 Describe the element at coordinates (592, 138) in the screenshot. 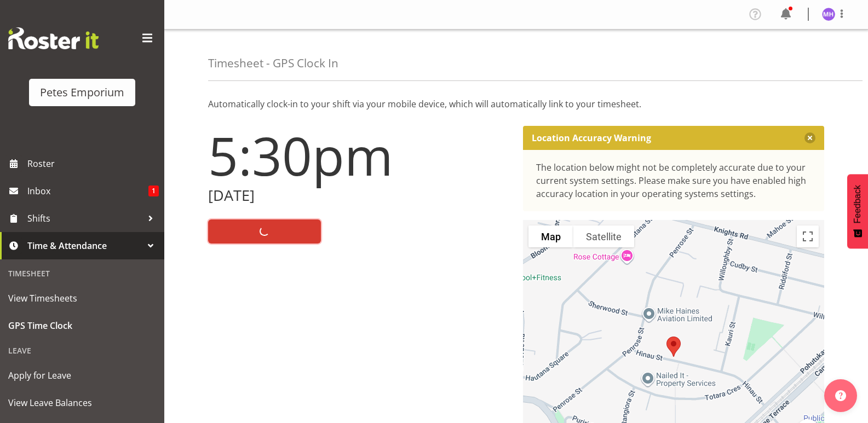

I see `p: Location Accuracy Warning` at that location.